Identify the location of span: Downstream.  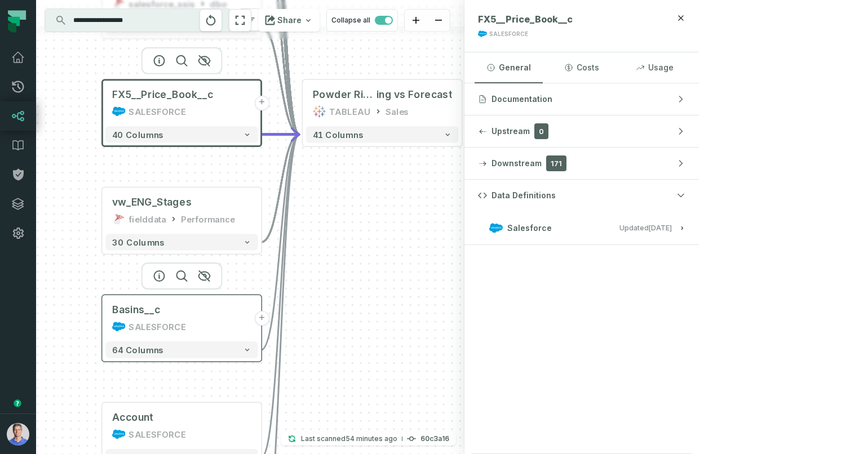
(516, 163).